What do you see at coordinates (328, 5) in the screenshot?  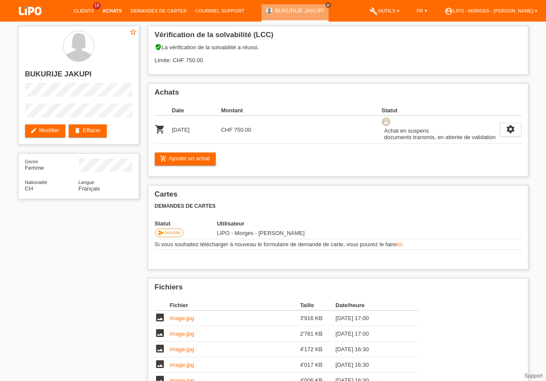 I see `i: close` at bounding box center [328, 5].